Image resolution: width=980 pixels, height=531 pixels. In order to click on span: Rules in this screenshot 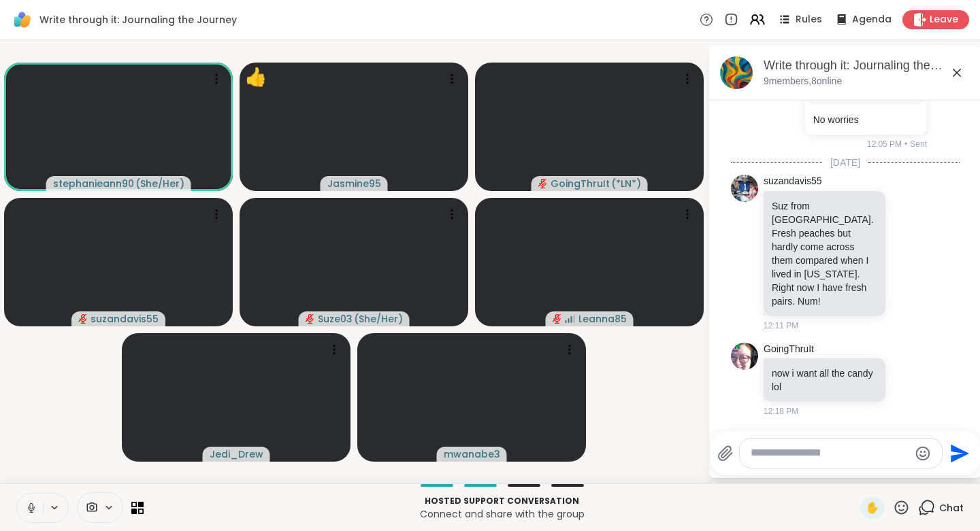, I will do `click(808, 20)`.